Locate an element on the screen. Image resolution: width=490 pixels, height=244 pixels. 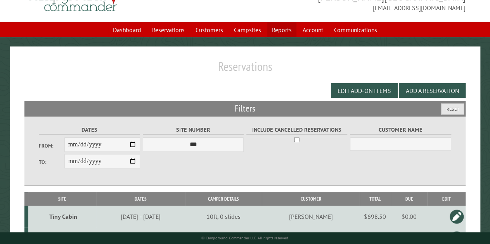
a: Customers is located at coordinates (209, 30).